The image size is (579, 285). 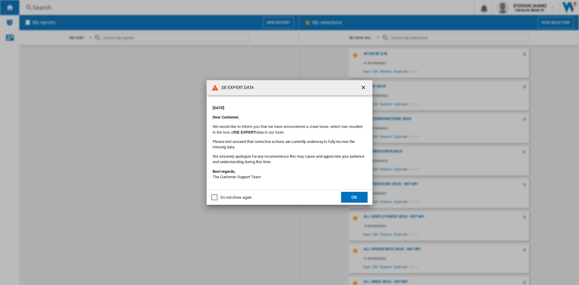 I want to click on p: We sincerely apologize for any inconvenience this may cause and appreciate your patience and unde..., so click(x=290, y=159).